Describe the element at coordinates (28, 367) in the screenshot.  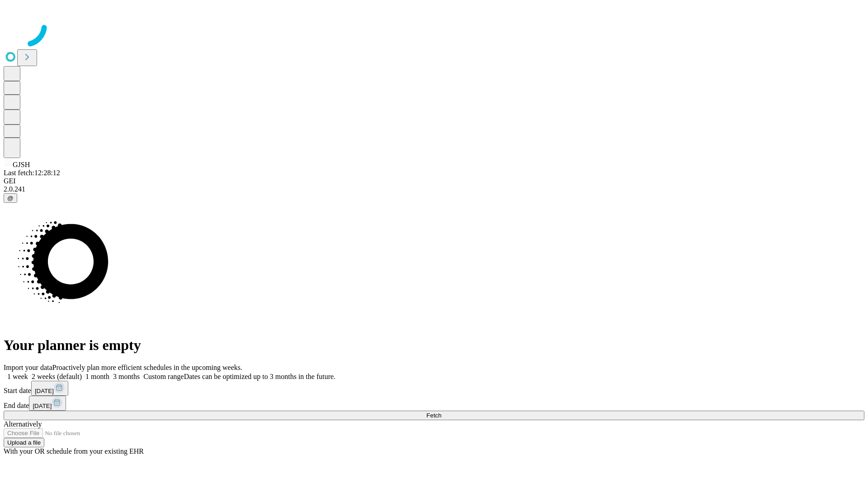
I see `span: Import your data` at that location.